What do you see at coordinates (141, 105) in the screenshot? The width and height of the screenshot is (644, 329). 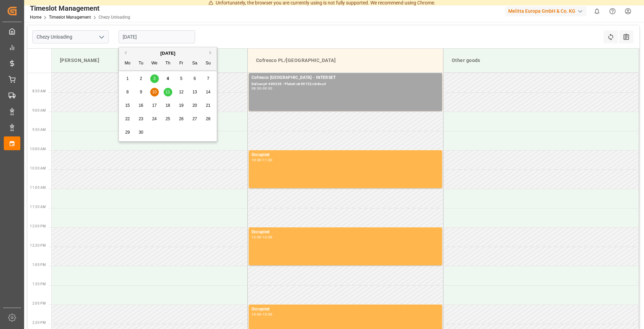 I see `div: Choose Tuesday, September 16th, 2025` at bounding box center [141, 105].